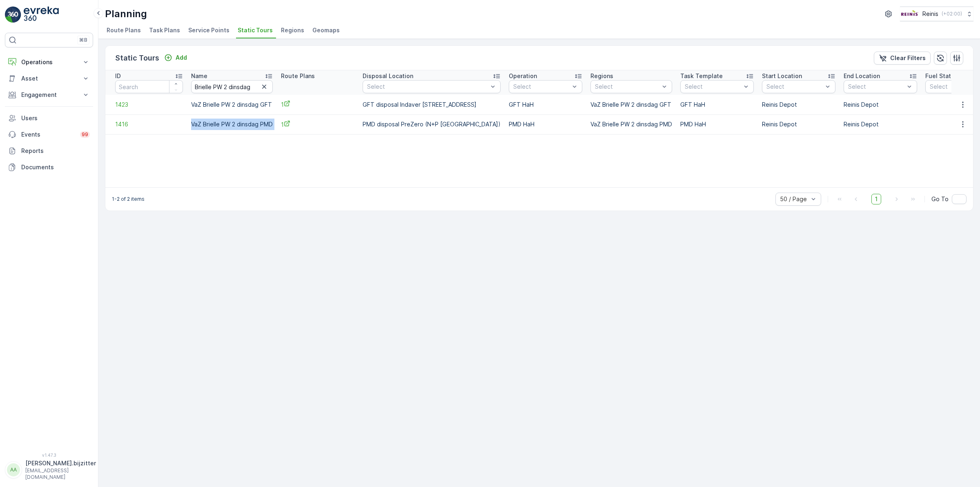  I want to click on p: 1-2 of 2 items, so click(128, 199).